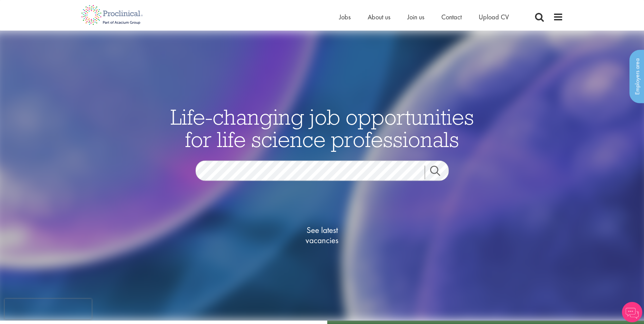 Image resolution: width=644 pixels, height=324 pixels. What do you see at coordinates (451, 17) in the screenshot?
I see `span: Contact` at bounding box center [451, 17].